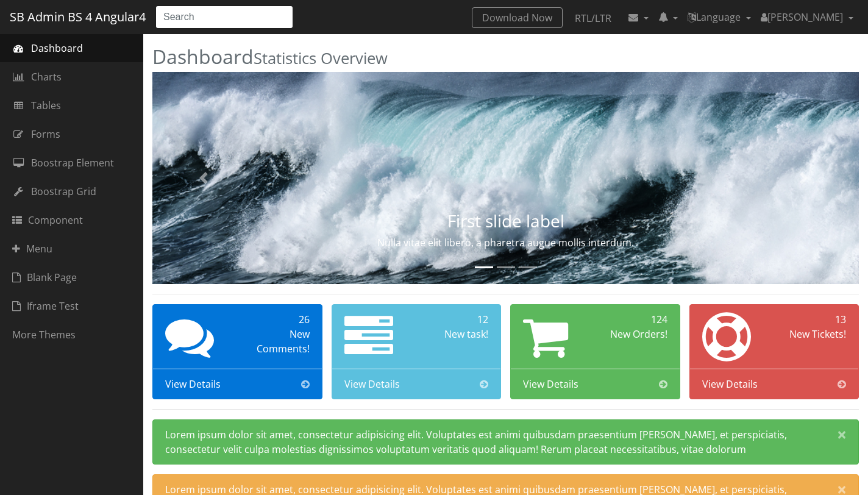 This screenshot has height=495, width=868. I want to click on button: Close, so click(842, 435).